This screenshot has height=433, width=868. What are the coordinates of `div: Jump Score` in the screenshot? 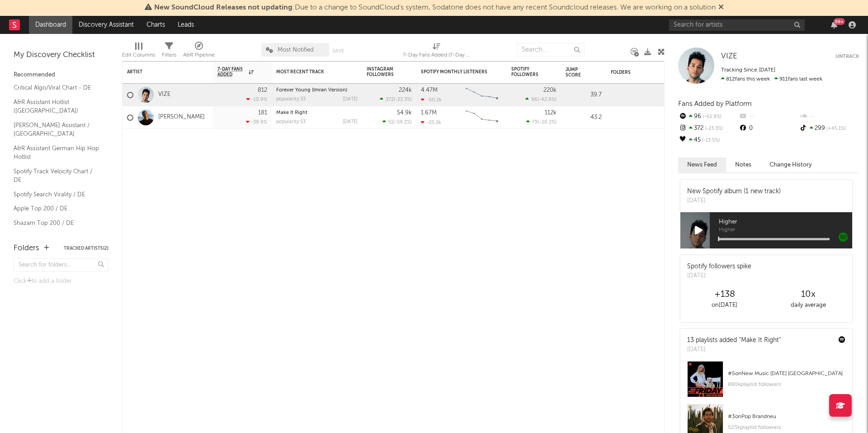 It's located at (577, 73).